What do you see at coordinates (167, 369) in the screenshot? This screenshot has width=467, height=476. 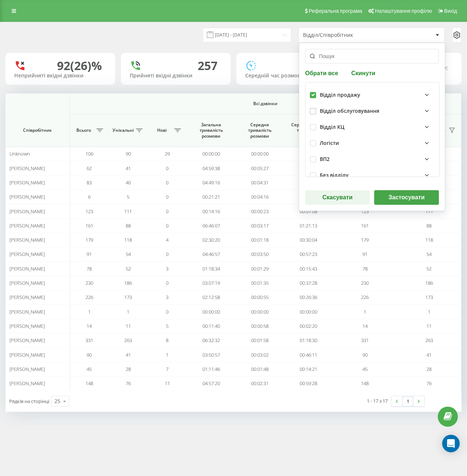 I see `span: 7` at bounding box center [167, 369].